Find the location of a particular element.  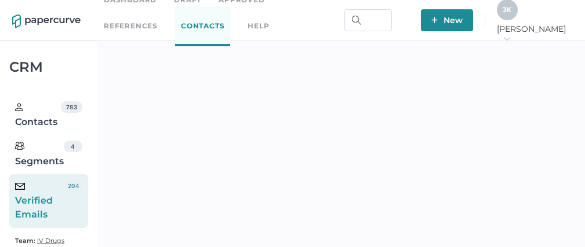

span: IV Drugs is located at coordinates (50, 241).